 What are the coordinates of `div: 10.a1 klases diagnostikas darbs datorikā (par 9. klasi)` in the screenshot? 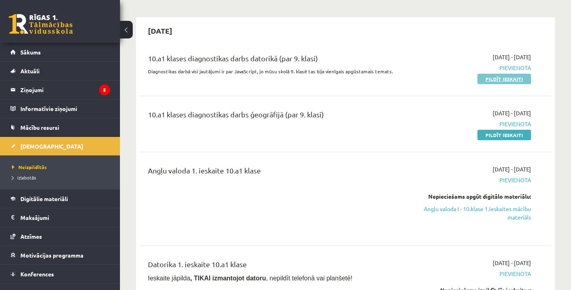 It's located at (274, 60).